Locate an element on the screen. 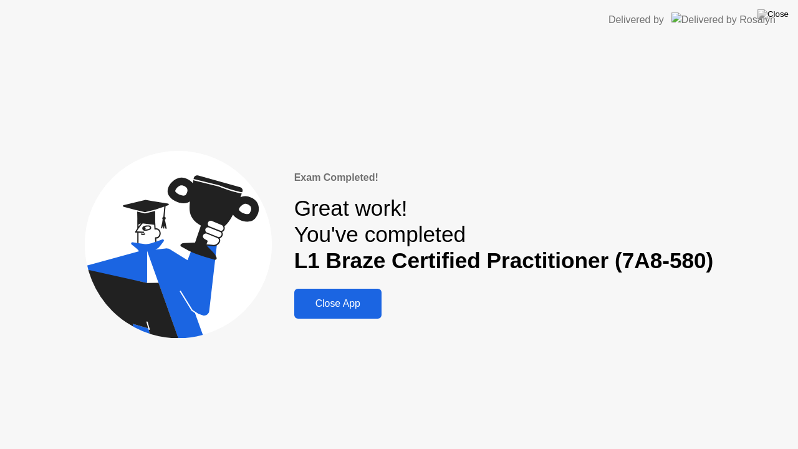 The height and width of the screenshot is (449, 798). b: L1 Braze Certified Practitioner (7A8-580) is located at coordinates (504, 260).